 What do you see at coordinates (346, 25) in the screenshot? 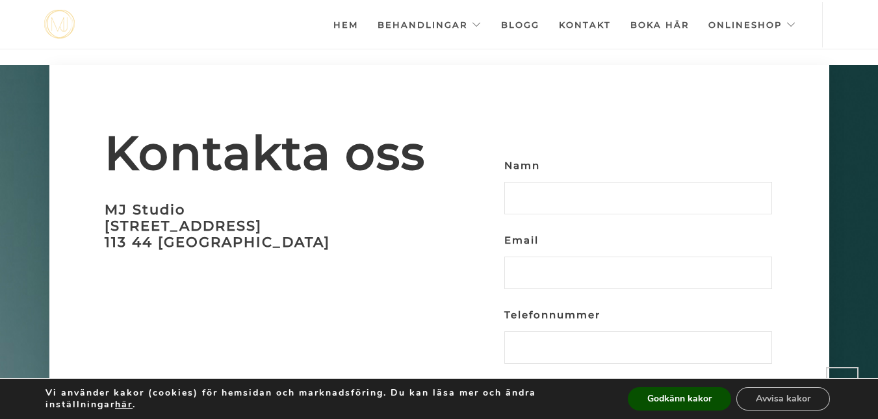
I see `a: Hem` at bounding box center [346, 25].